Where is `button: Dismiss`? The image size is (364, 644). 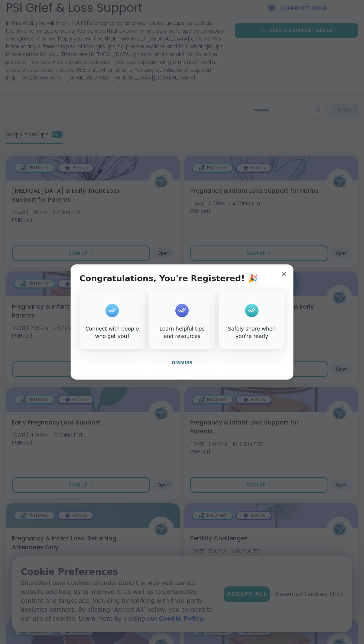
button: Dismiss is located at coordinates (182, 363).